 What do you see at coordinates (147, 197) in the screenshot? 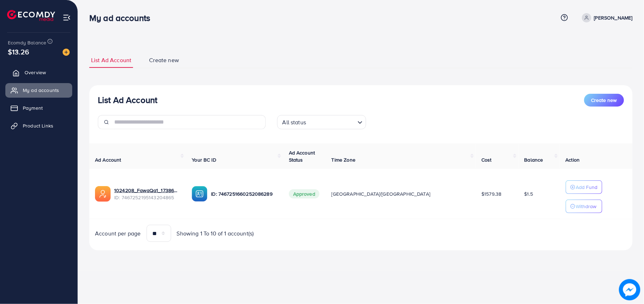
I see `span: ID: 7467252195143204865` at bounding box center [147, 197].